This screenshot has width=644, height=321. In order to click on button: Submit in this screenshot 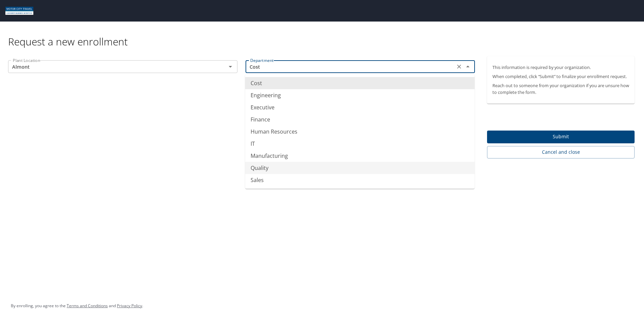, I will do `click(561, 137)`.